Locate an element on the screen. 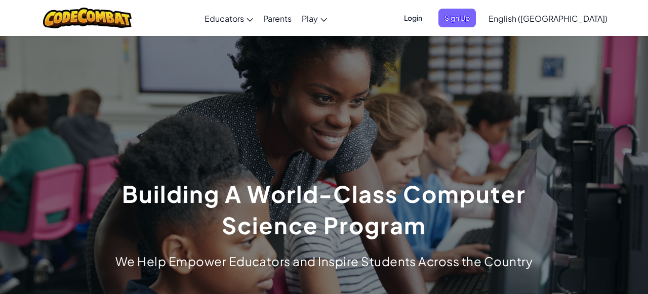 The image size is (648, 294). button: Sign Up is located at coordinates (457, 18).